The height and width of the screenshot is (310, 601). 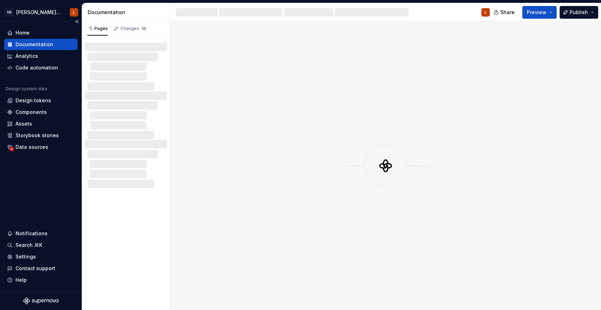 What do you see at coordinates (41, 300) in the screenshot?
I see `svg: Supernova Logo` at bounding box center [41, 300].